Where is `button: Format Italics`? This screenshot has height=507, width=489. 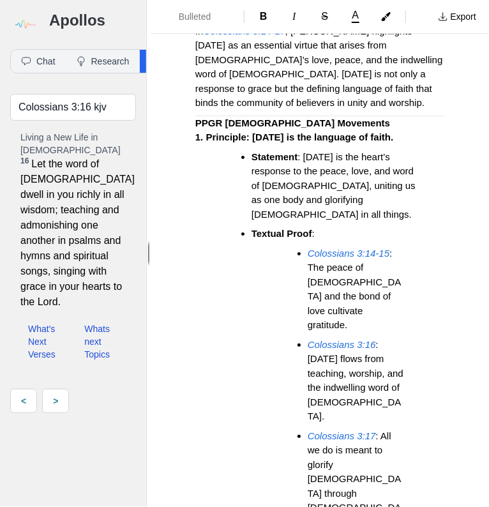
button: Format Italics is located at coordinates (294, 17).